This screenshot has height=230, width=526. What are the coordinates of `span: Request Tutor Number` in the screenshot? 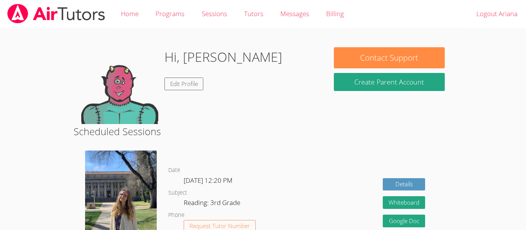 It's located at (219, 226).